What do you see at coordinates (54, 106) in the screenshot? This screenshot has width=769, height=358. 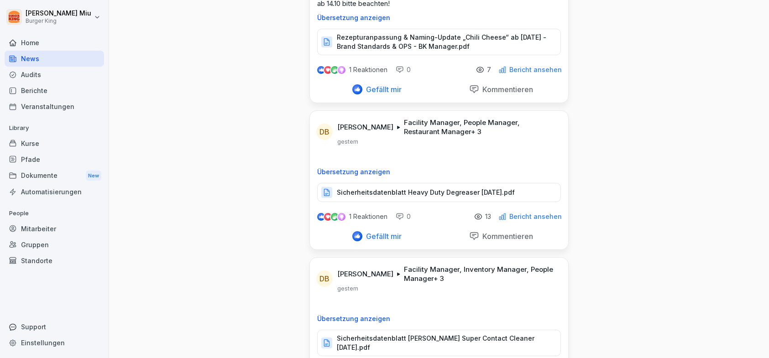 I see `a: Veranstaltungen` at bounding box center [54, 106].